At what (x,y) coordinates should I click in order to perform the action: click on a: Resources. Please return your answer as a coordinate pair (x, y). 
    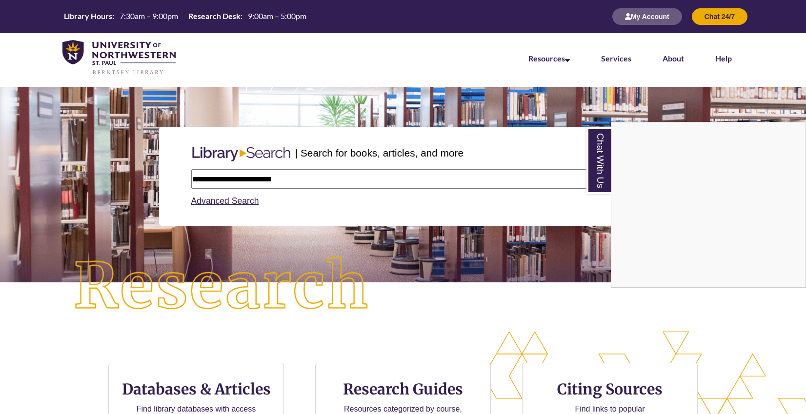
    Looking at the image, I should click on (549, 58).